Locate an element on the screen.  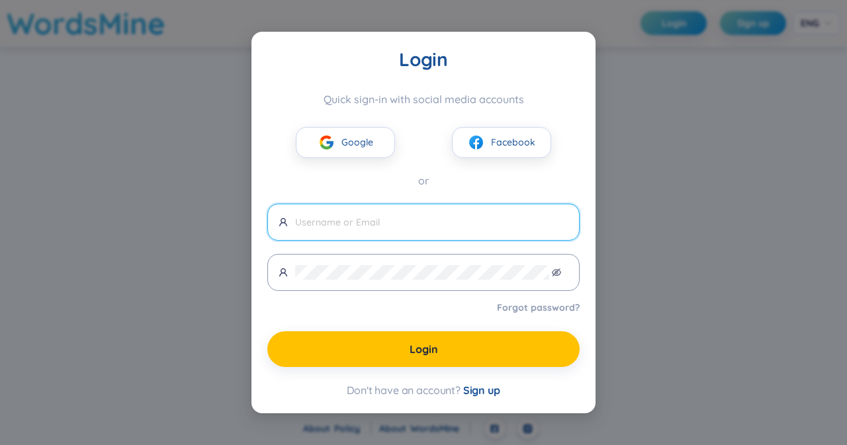
img: facebook is located at coordinates (476, 142).